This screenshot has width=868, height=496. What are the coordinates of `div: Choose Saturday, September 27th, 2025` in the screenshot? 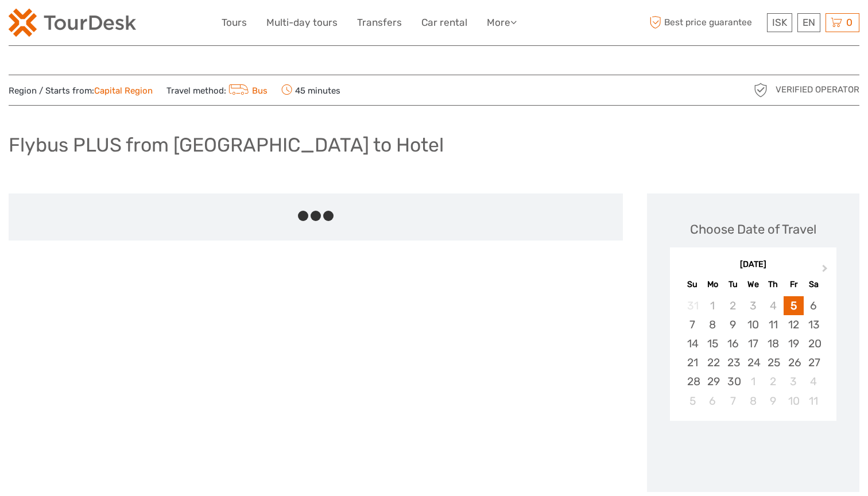 It's located at (813, 362).